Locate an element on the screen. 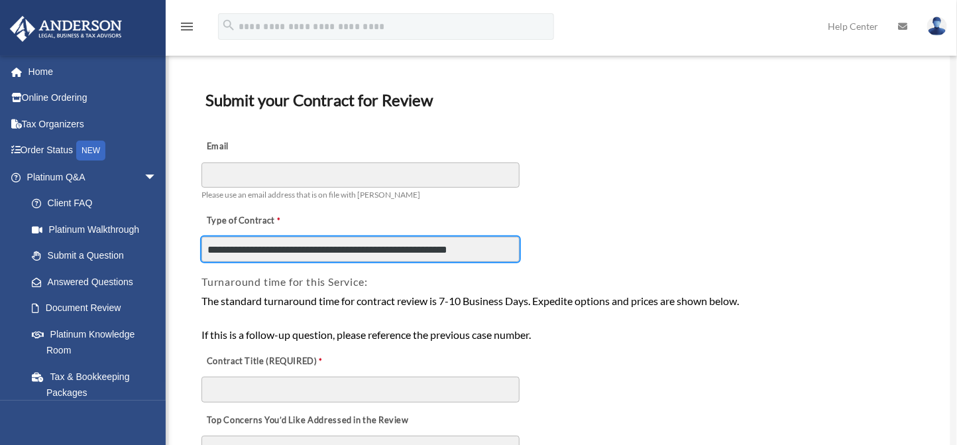 The image size is (957, 445). a: Tax & Bookkeeping Packages is located at coordinates (97, 384).